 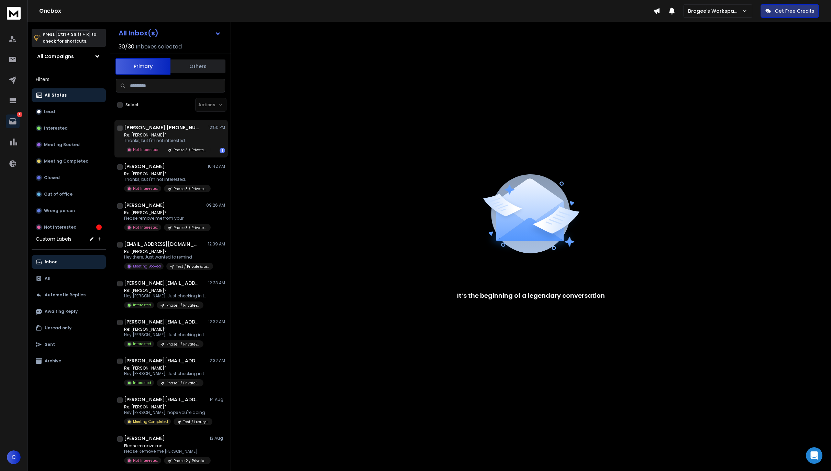 What do you see at coordinates (127, 47) in the screenshot?
I see `span: 30 / 30` at bounding box center [127, 47].